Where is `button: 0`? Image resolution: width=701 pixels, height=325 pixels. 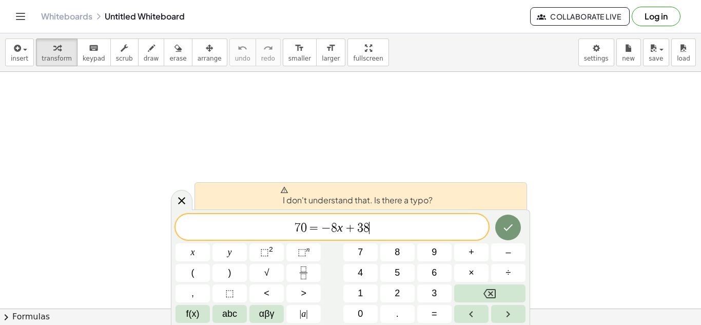 button: 0 is located at coordinates (360, 313).